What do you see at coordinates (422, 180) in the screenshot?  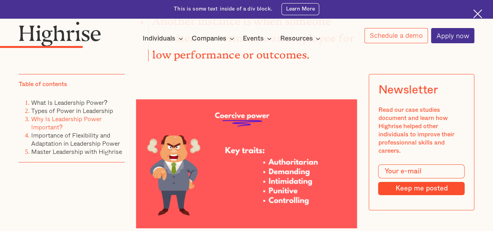 I see `form: Modal Form` at bounding box center [422, 180].